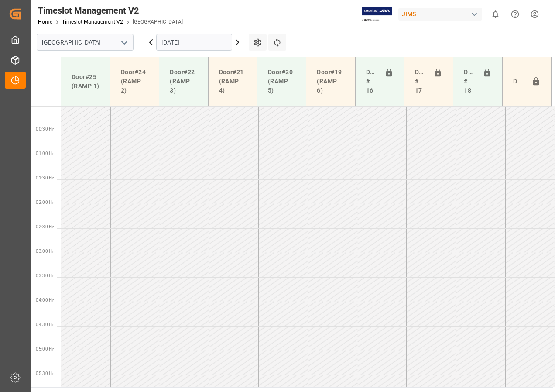 The width and height of the screenshot is (555, 392). What do you see at coordinates (372, 81) in the screenshot?
I see `div: Doors # 16` at bounding box center [372, 81].